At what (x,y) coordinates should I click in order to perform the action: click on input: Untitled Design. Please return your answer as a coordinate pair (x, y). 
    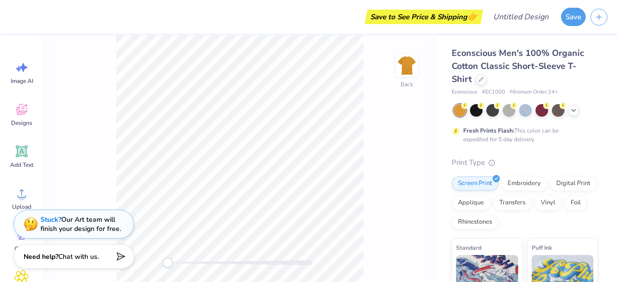
    Looking at the image, I should click on (520, 17).